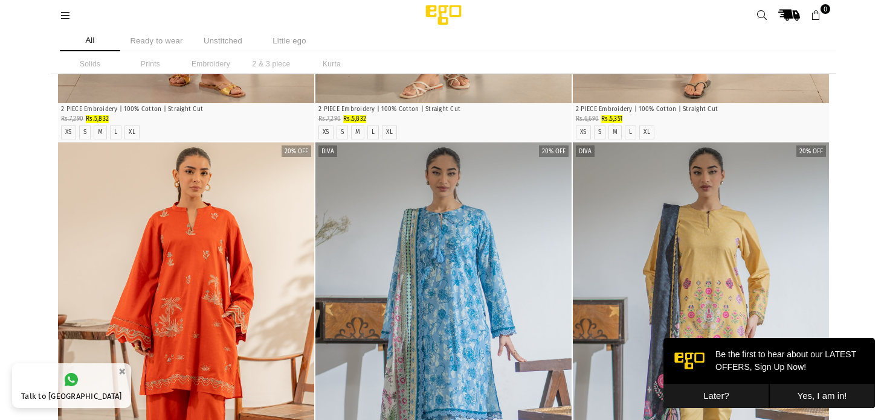 This screenshot has height=420, width=887. What do you see at coordinates (611, 119) in the screenshot?
I see `span: Rs.5,351` at bounding box center [611, 119].